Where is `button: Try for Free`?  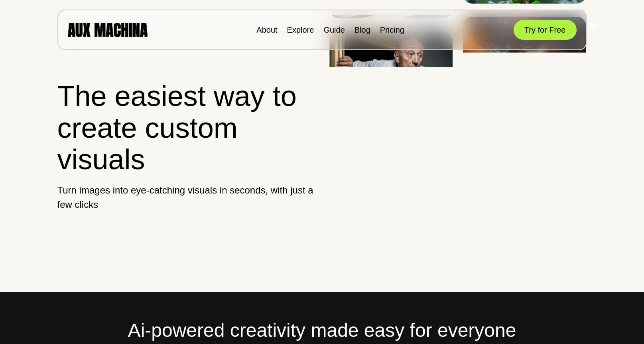 button: Try for Free is located at coordinates (545, 30).